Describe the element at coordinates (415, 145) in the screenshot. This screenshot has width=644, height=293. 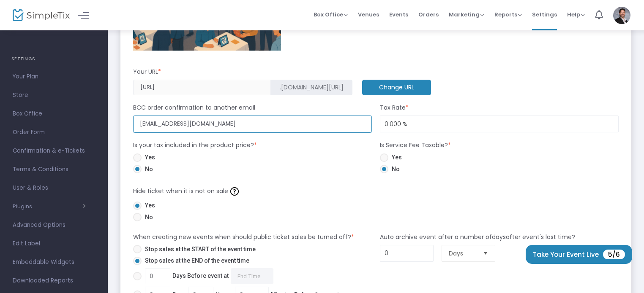
I see `m-panel-subtitle: Is Service Fee Taxable?` at that location.